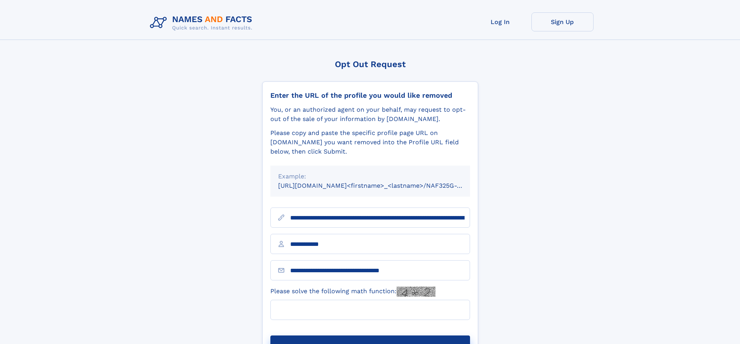 The image size is (740, 344). Describe the element at coordinates (370, 64) in the screenshot. I see `div: Opt Out Request` at that location.